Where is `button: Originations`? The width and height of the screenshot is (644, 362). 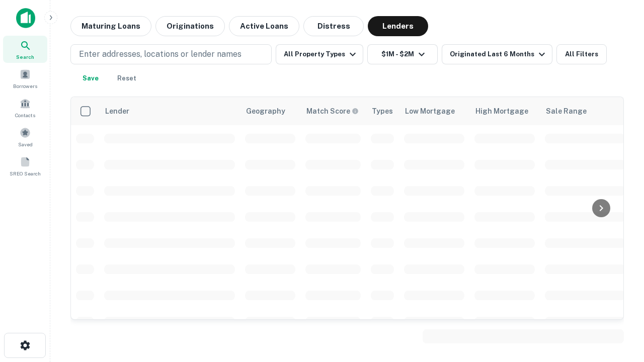 button: Originations is located at coordinates (190, 27).